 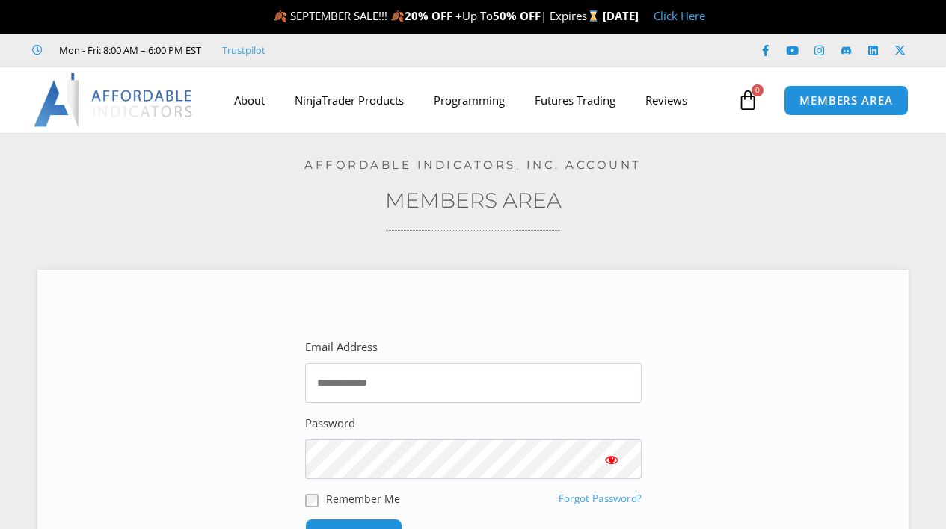 What do you see at coordinates (600, 499) in the screenshot?
I see `a: Forgot Password?` at bounding box center [600, 499].